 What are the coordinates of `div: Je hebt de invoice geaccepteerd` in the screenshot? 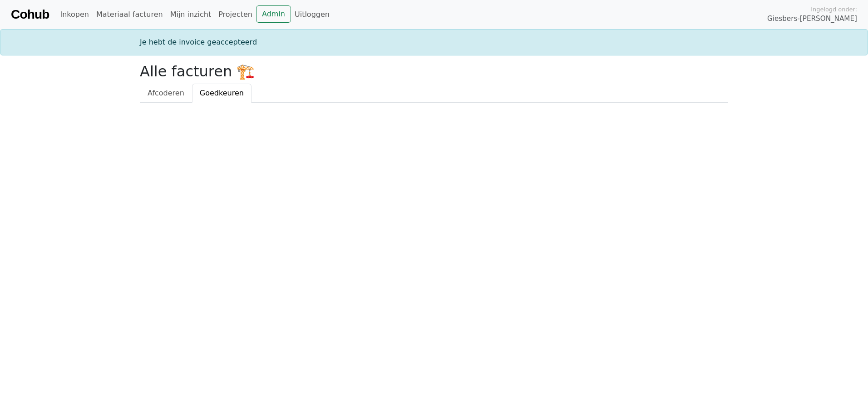 It's located at (434, 42).